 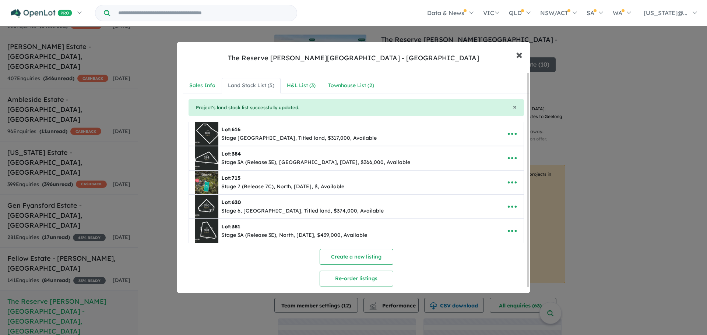 What do you see at coordinates (206, 183) in the screenshot?
I see `img: The%20Reserve%20Armstrong%20Creek%20Estate%20-%20Charlemont%20-%20Lot%20715___1742528571.png` at bounding box center [206, 183].